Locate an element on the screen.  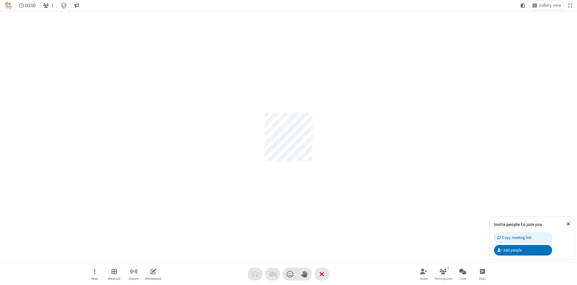
span: Participants is located at coordinates (444, 278).